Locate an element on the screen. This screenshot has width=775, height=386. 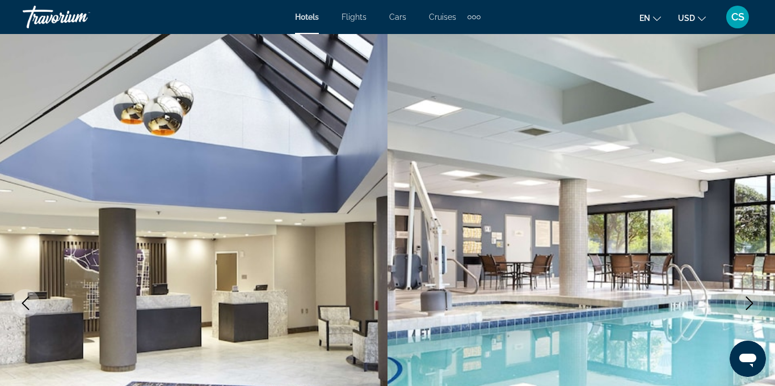
a: Cars is located at coordinates (398, 17).